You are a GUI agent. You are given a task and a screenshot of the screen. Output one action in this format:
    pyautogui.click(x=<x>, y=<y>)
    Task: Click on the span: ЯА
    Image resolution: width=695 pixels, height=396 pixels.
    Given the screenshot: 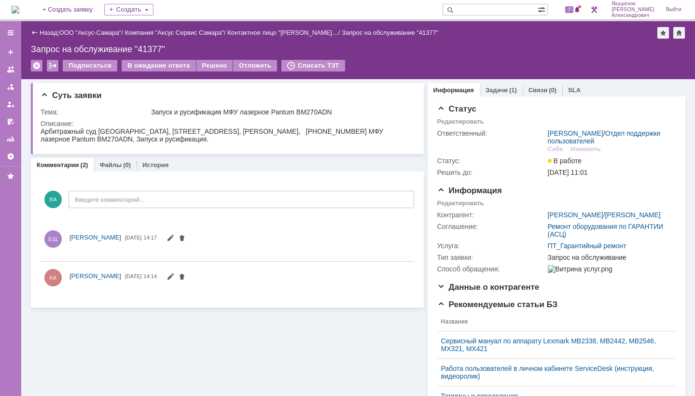 What is the action you would take?
    pyautogui.click(x=53, y=199)
    